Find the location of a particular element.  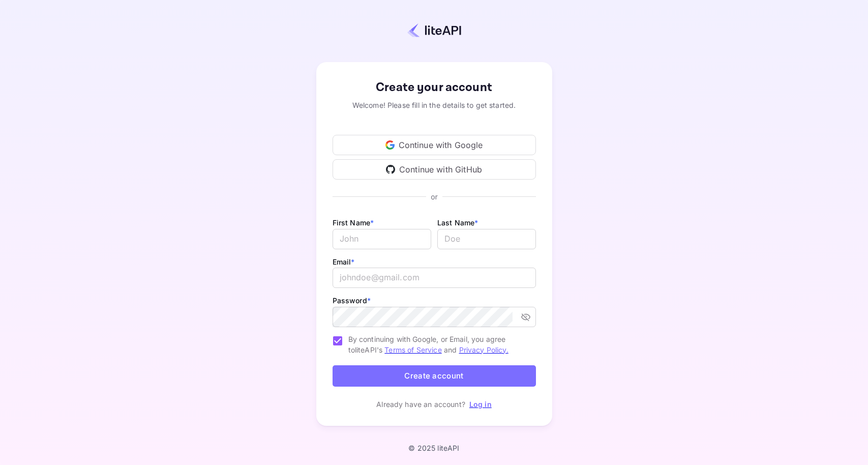

input: johndoe@gmail.com is located at coordinates (434, 277).